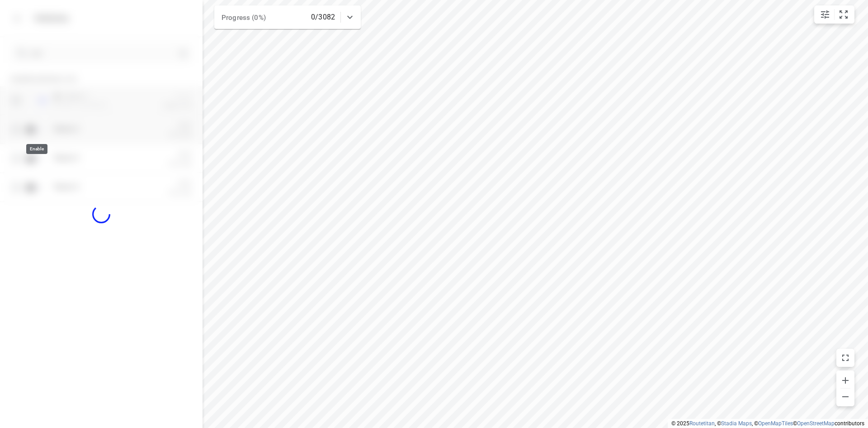 Image resolution: width=868 pixels, height=428 pixels. Describe the element at coordinates (825, 14) in the screenshot. I see `button: Map settings` at that location.